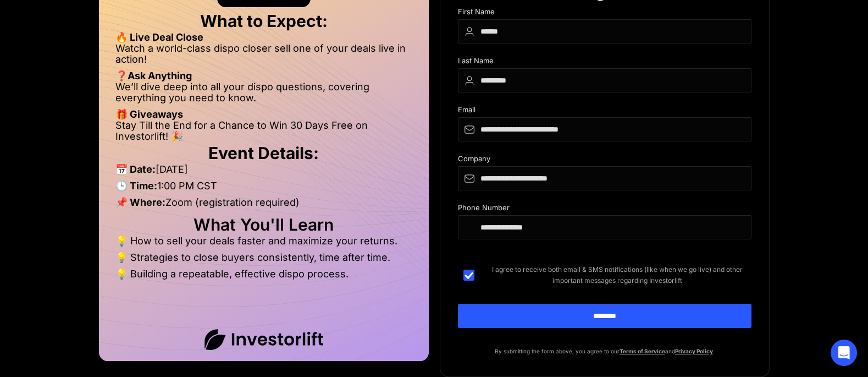  What do you see at coordinates (605, 351) in the screenshot?
I see `p: By submitting the form above, you agree to our and .` at bounding box center [605, 351].